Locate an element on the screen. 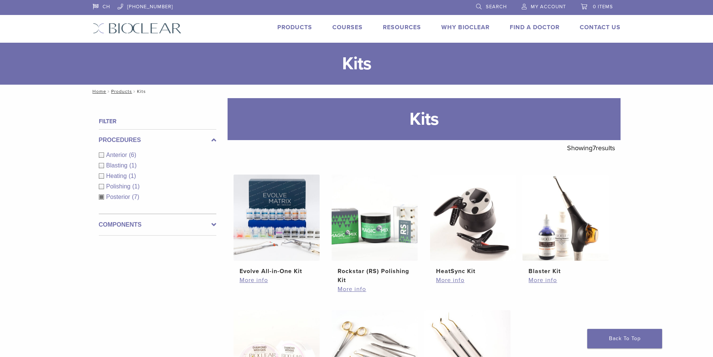 The height and width of the screenshot is (357, 713). span: (6) is located at coordinates (133, 155).